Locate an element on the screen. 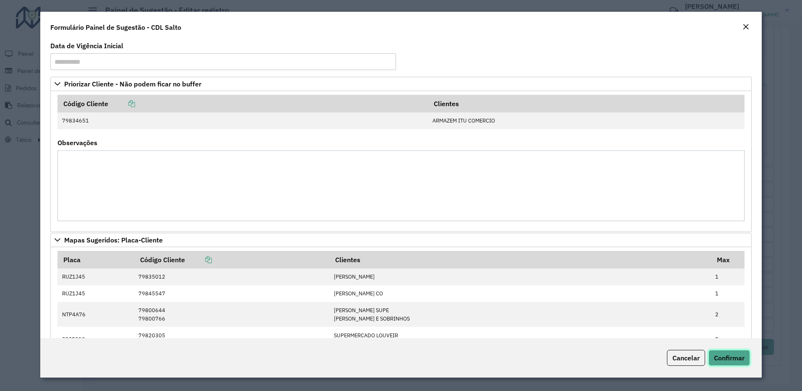 The width and height of the screenshot is (802, 391). h4: Formulário Painel de Sugestão - CDL Salto is located at coordinates (116, 27).